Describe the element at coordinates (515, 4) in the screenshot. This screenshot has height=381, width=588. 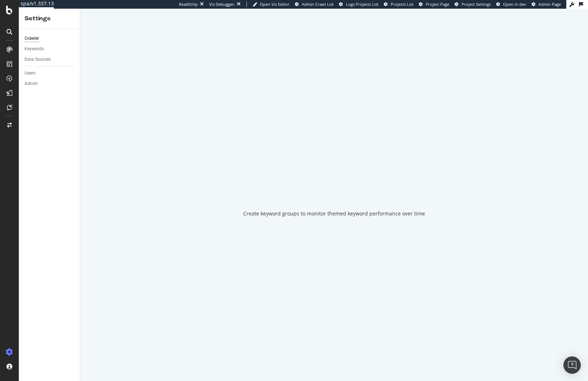
I see `span: Open in dev` at that location.